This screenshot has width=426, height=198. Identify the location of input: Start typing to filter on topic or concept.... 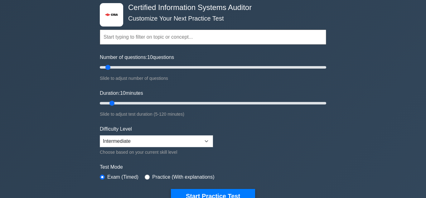
(213, 37).